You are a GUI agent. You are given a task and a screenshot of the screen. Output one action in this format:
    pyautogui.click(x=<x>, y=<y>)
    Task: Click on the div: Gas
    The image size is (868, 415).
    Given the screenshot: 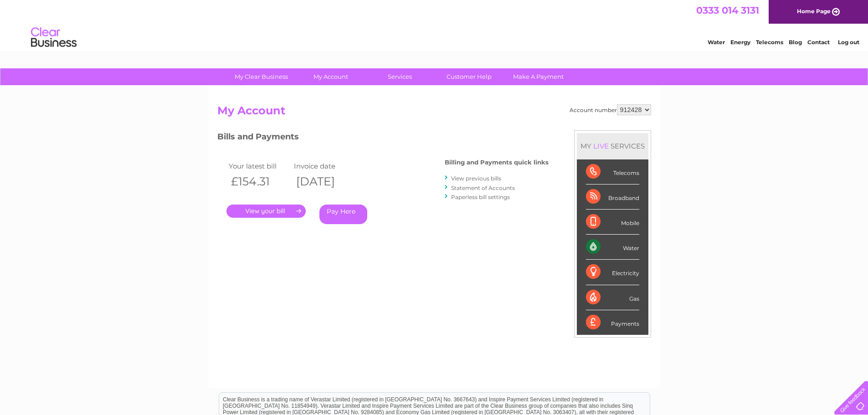 What is the action you would take?
    pyautogui.click(x=613, y=298)
    